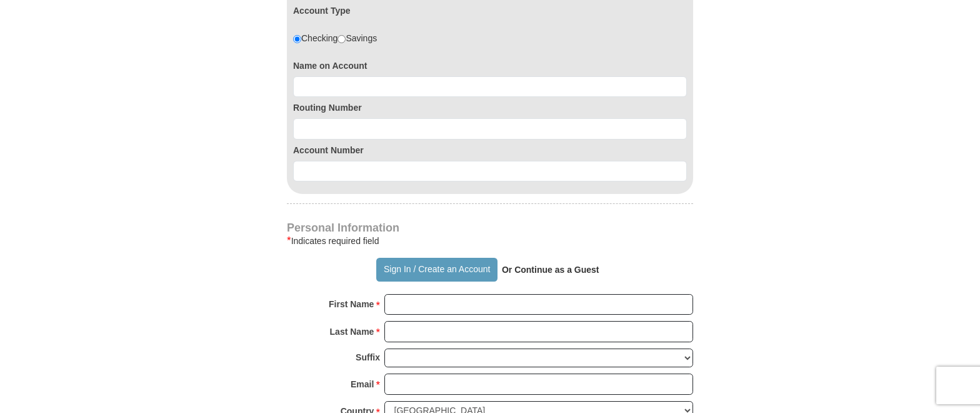 The height and width of the screenshot is (413, 980). Describe the element at coordinates (490, 66) in the screenshot. I see `label: Name on Account` at that location.